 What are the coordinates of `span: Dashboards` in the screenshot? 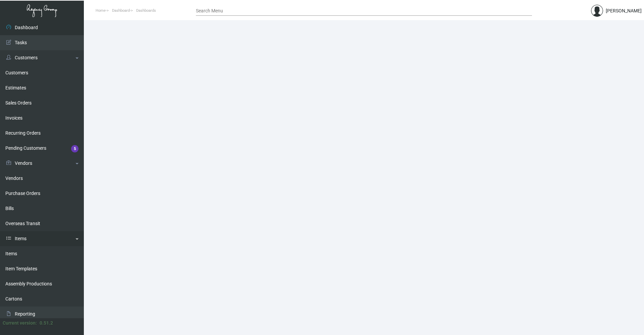 It's located at (146, 10).